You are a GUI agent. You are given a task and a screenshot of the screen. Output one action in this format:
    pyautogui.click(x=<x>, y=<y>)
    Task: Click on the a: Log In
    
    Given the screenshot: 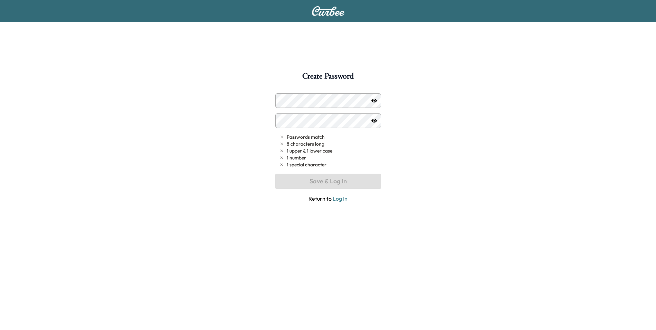 What is the action you would take?
    pyautogui.click(x=340, y=199)
    